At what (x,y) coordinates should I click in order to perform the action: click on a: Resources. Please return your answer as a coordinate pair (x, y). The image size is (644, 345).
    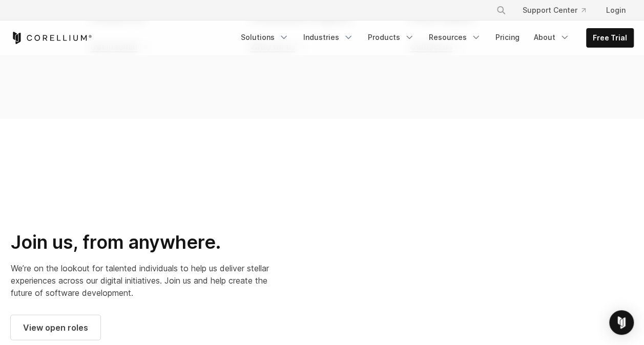
    Looking at the image, I should click on (455, 38).